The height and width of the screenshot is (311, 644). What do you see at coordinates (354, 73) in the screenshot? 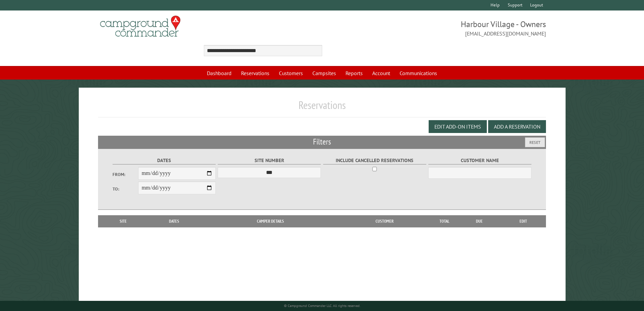
I see `a: Reports` at bounding box center [354, 73].